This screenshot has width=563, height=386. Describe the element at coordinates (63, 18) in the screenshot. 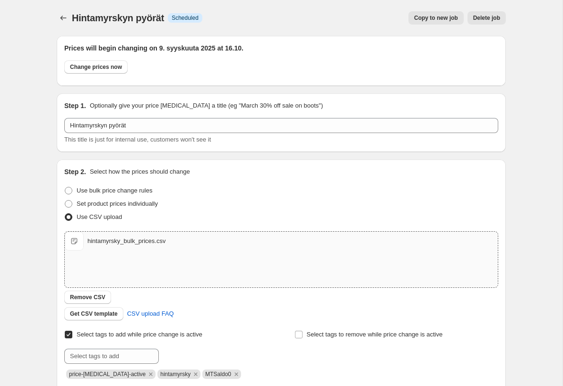

I see `button: Price change jobs` at that location.